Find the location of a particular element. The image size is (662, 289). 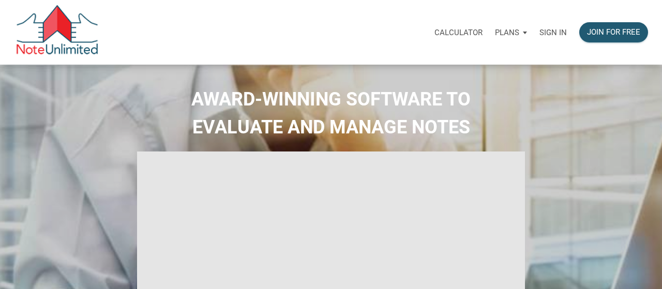

p: Sign in is located at coordinates (553, 33).